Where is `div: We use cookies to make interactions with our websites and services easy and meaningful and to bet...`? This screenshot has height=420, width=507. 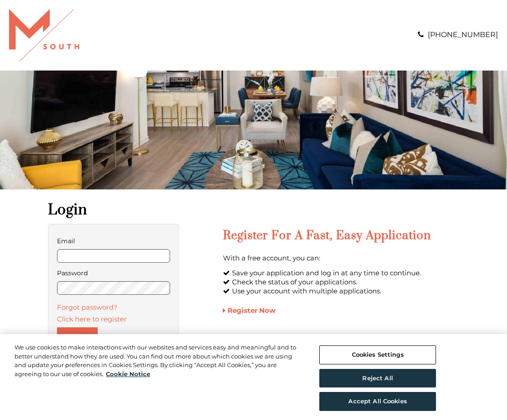 div: We use cookies to make interactions with our websites and services easy and meaningful and to bet... is located at coordinates (159, 361).